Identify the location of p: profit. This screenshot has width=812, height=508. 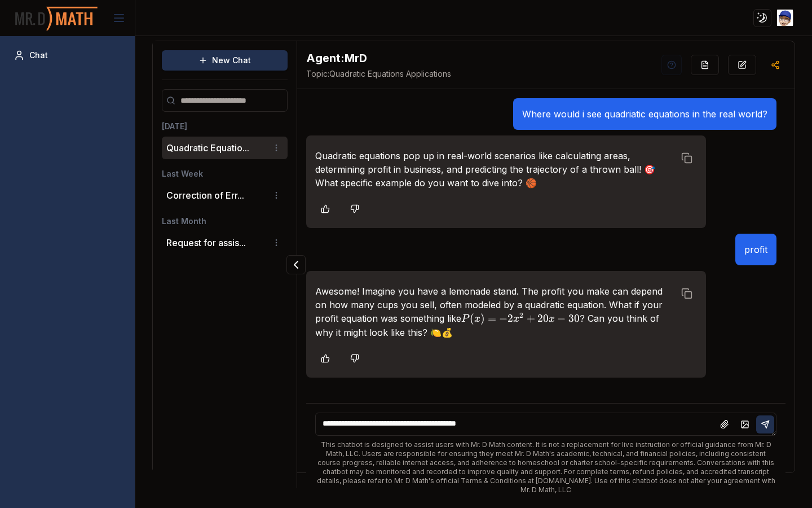
(756, 250).